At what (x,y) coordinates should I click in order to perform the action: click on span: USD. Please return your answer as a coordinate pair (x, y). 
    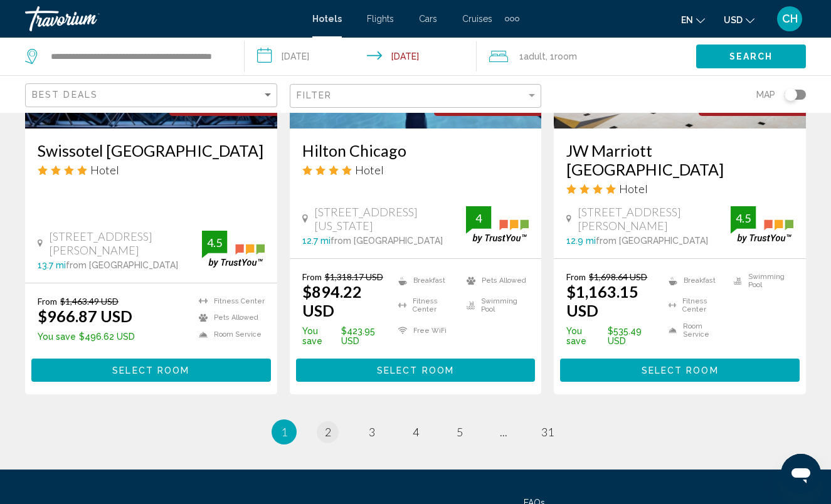
    Looking at the image, I should click on (733, 20).